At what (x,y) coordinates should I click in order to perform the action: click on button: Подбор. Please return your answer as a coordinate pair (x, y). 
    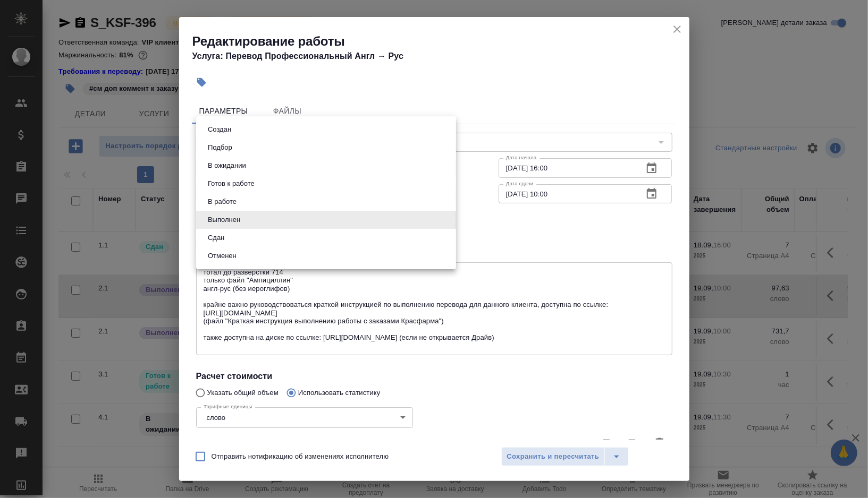
    Looking at the image, I should click on (220, 147).